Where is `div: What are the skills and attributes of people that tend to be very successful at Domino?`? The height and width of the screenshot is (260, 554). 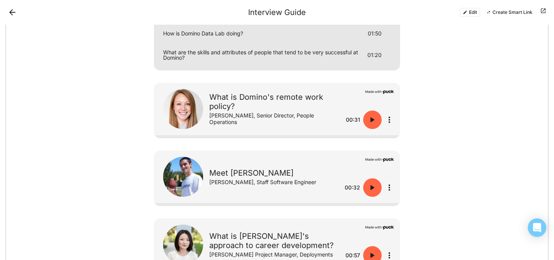 div: What are the skills and attributes of people that tend to be very successful at Domino? is located at coordinates (262, 55).